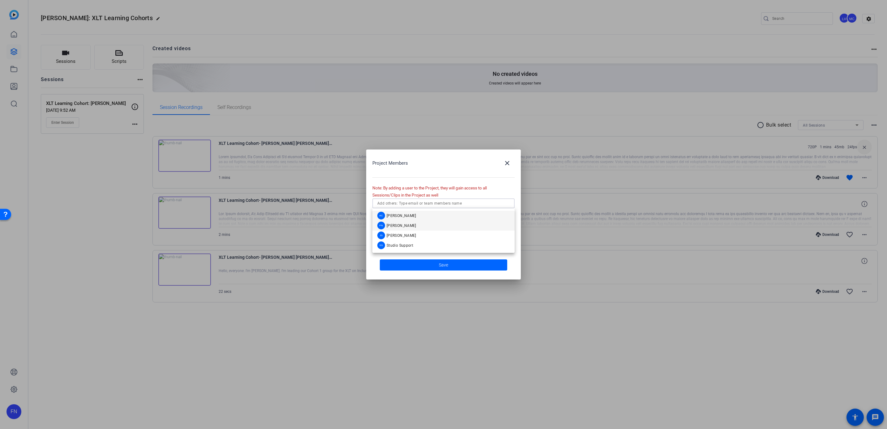  What do you see at coordinates (381, 225) in the screenshot?
I see `div: FN` at bounding box center [381, 225].